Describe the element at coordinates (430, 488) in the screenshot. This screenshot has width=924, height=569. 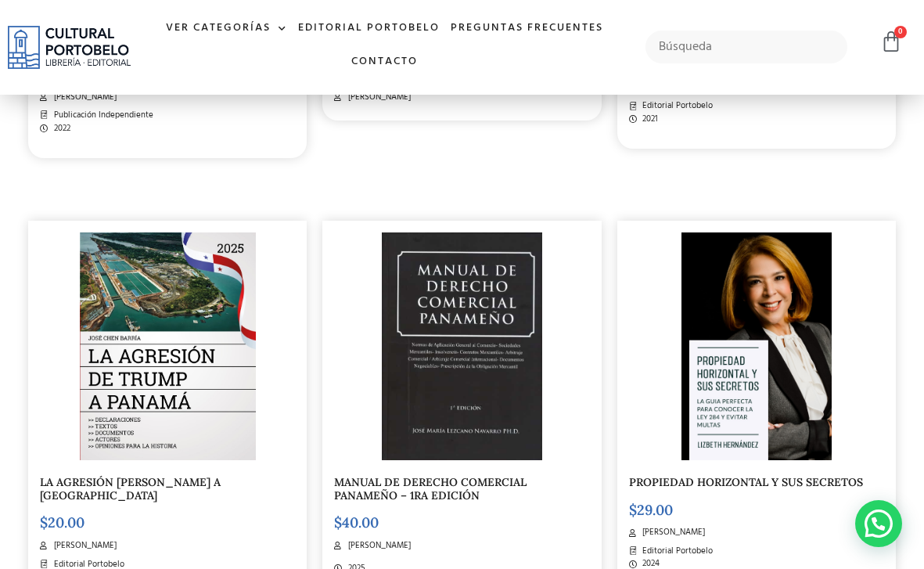
I see `a: MANUAL DE DERECHO COMERCIAL PANAMEÑO – 1RA EDICIÓN` at that location.